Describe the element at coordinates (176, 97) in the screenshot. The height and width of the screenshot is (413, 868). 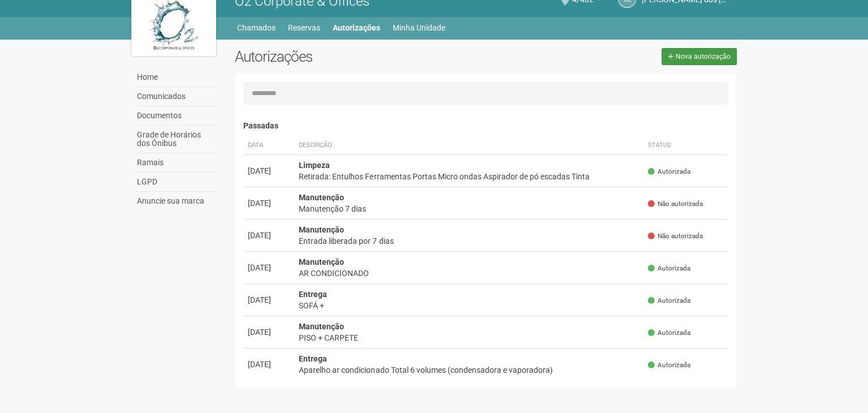
I see `a: Comunicados` at that location.